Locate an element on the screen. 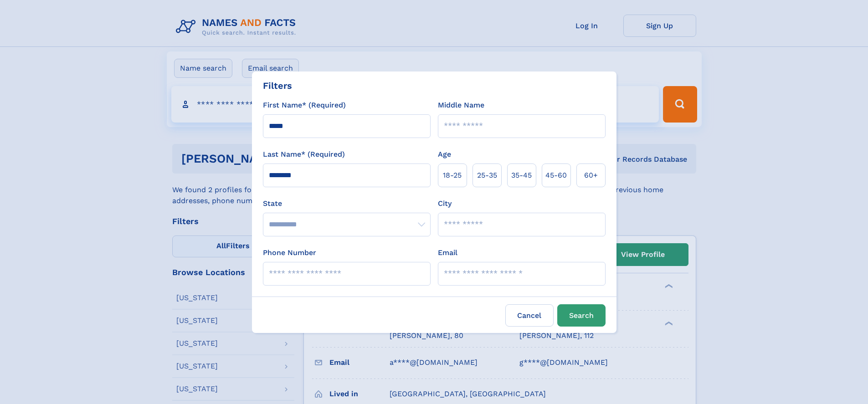 The height and width of the screenshot is (404, 868). label: Cancel is located at coordinates (530, 315).